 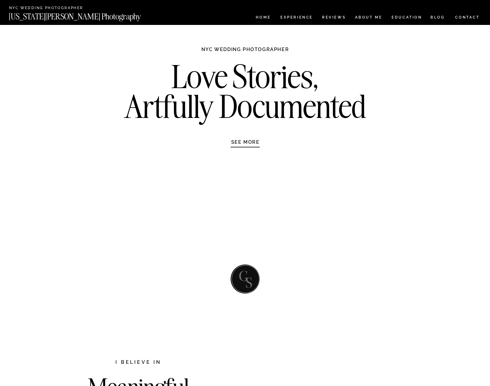 I want to click on nav: Experience, so click(x=296, y=18).